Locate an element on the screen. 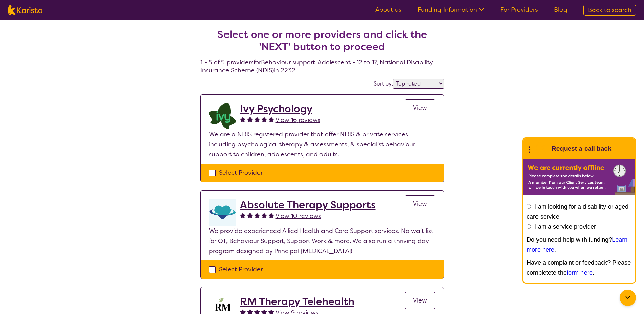  h2: Ivy Psychology is located at coordinates (280, 109).